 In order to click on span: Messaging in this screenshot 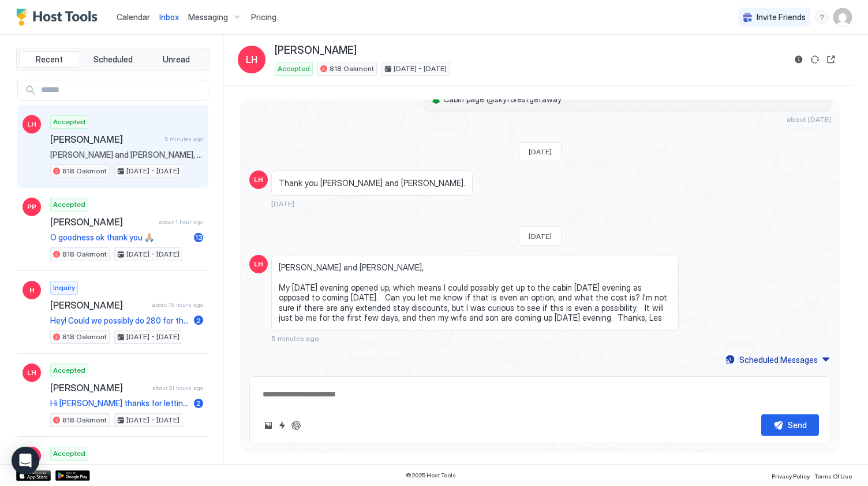, I will do `click(207, 18)`.